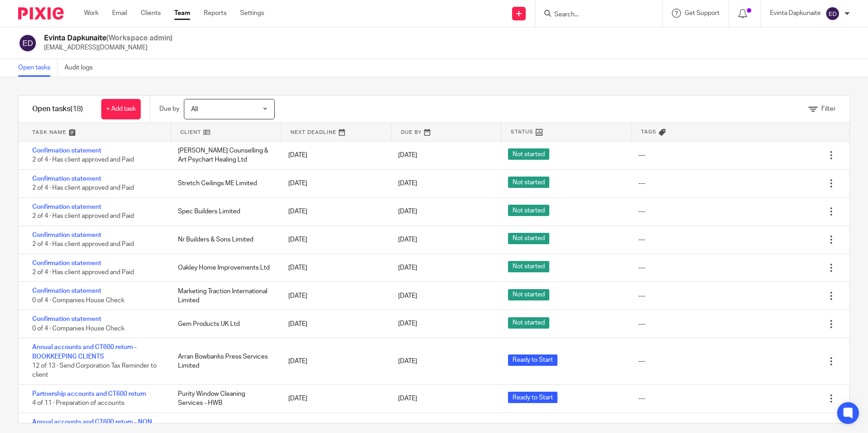 The height and width of the screenshot is (433, 868). I want to click on div: Stretch Ceilings ME Limited, so click(224, 183).